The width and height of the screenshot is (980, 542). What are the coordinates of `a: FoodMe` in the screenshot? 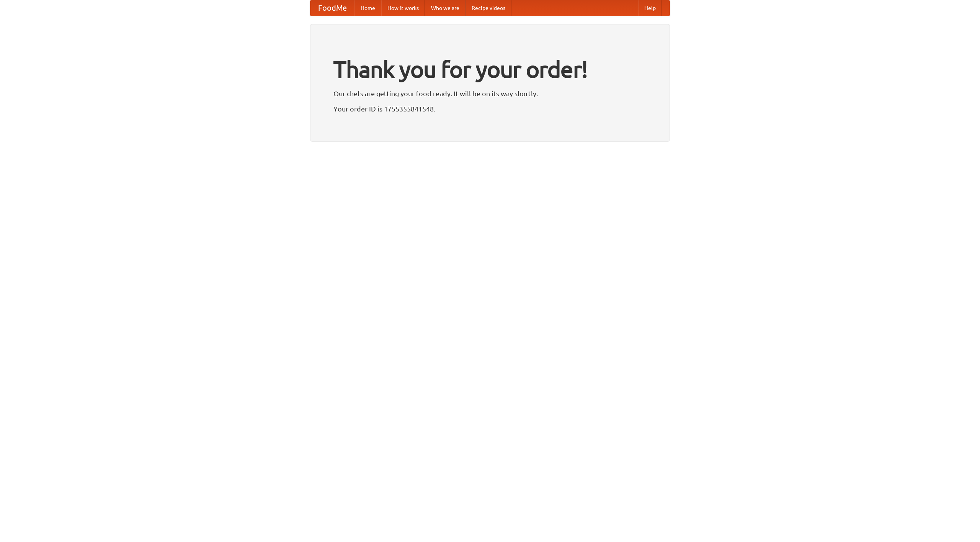 It's located at (332, 8).